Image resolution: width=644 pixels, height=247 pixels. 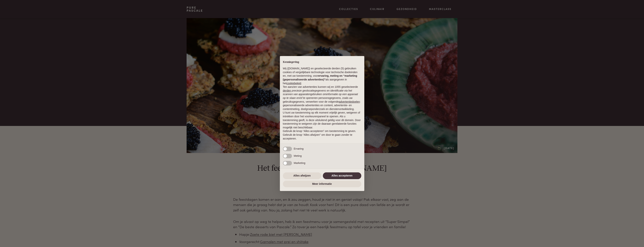 I want to click on a: cookiebeleid, so click(x=294, y=83).